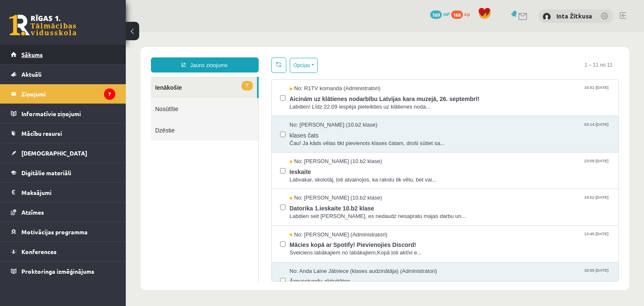  Describe the element at coordinates (121, 53) in the screenshot. I see `span: 7` at that location.